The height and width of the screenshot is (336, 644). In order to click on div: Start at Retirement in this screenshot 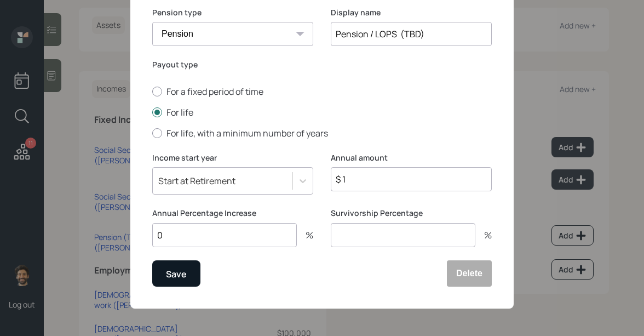, I will do `click(197, 181)`.